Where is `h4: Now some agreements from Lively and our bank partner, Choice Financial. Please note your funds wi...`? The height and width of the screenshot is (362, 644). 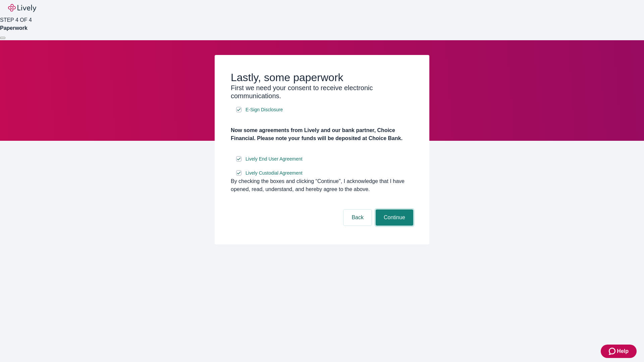 h4: Now some agreements from Lively and our bank partner, Choice Financial. Please note your funds wi... is located at coordinates (322, 135).